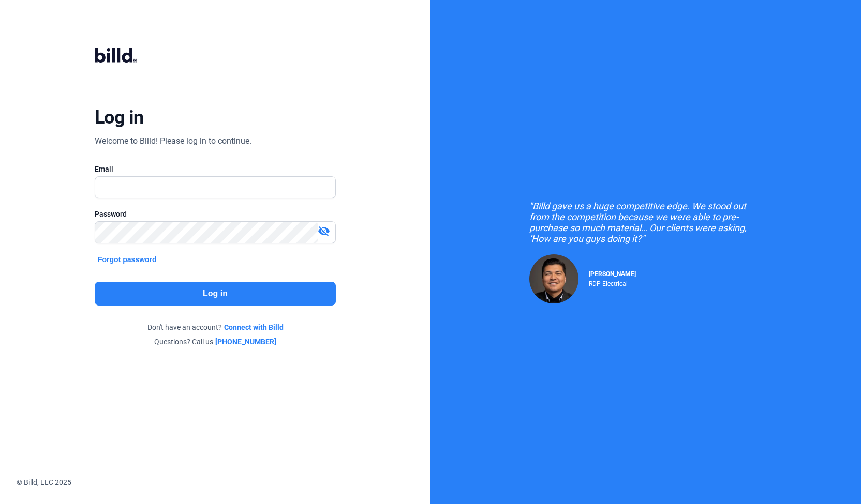 The height and width of the screenshot is (504, 861). Describe the element at coordinates (215, 169) in the screenshot. I see `div: Email` at that location.